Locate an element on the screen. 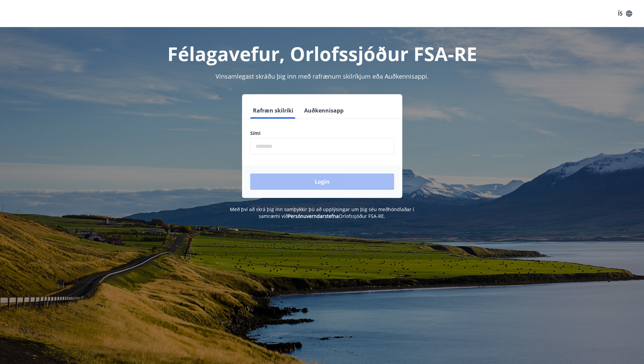 The height and width of the screenshot is (364, 644). label: Sími is located at coordinates (322, 133).